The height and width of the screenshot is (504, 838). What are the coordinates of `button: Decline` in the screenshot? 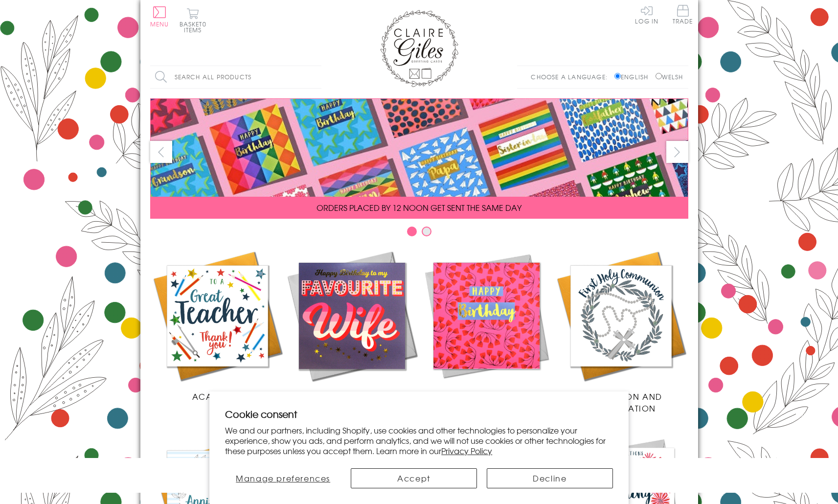 It's located at (550, 478).